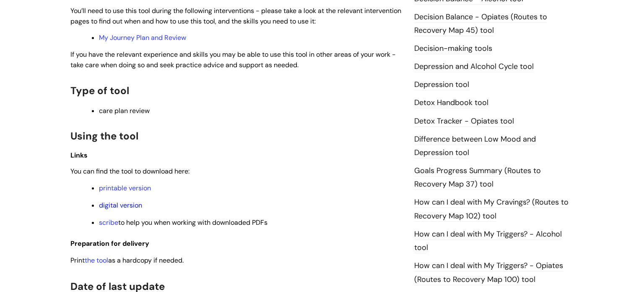 This screenshot has width=644, height=292. What do you see at coordinates (124, 110) in the screenshot?
I see `span: care plan review` at bounding box center [124, 110].